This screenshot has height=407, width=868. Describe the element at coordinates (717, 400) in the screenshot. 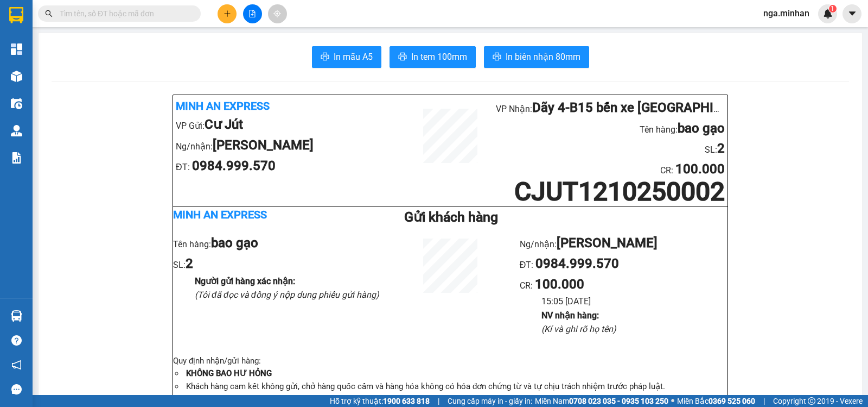

I see `span: Miền Bắc` at that location.